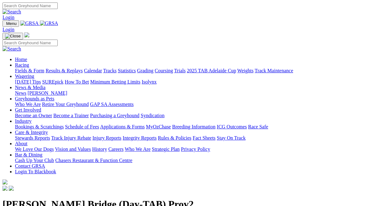 This screenshot has width=368, height=206. Describe the element at coordinates (232, 127) in the screenshot. I see `a: ICG Outcomes` at that location.